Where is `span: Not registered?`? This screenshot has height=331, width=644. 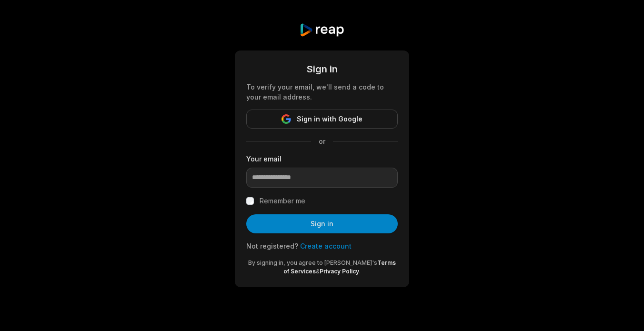 span: Not registered? is located at coordinates (272, 246).